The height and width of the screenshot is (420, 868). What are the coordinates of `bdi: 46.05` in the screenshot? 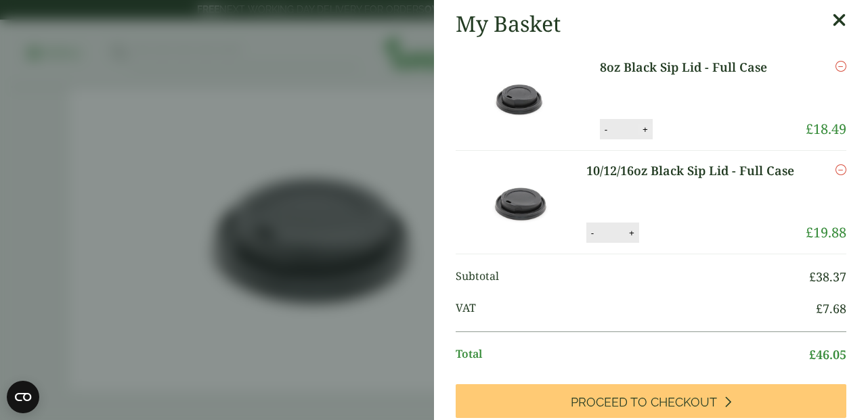 It's located at (827, 355).